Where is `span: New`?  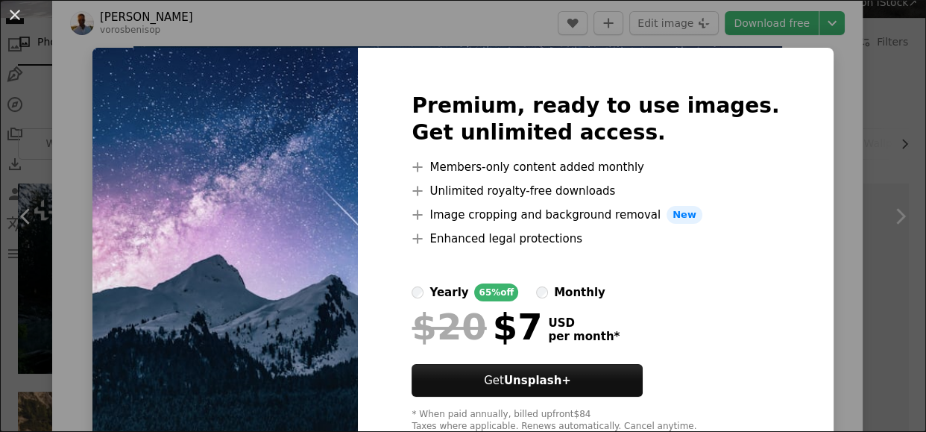 span: New is located at coordinates (684, 215).